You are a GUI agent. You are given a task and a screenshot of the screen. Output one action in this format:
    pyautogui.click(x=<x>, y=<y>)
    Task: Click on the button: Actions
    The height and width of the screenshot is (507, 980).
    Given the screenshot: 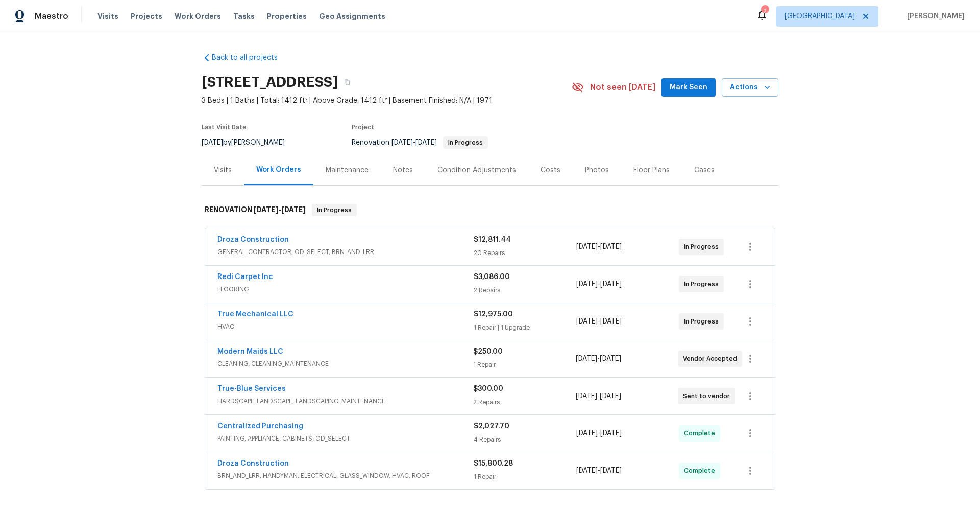 What is the action you would take?
    pyautogui.click(x=750, y=87)
    